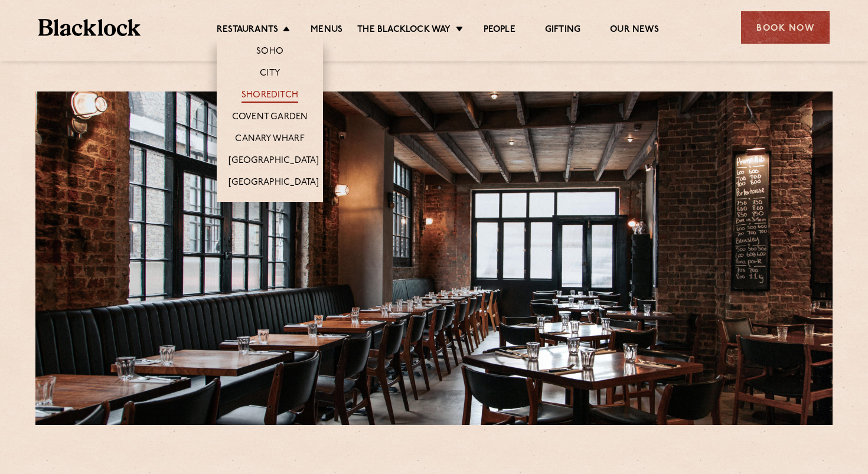  I want to click on a: Covent Garden, so click(270, 118).